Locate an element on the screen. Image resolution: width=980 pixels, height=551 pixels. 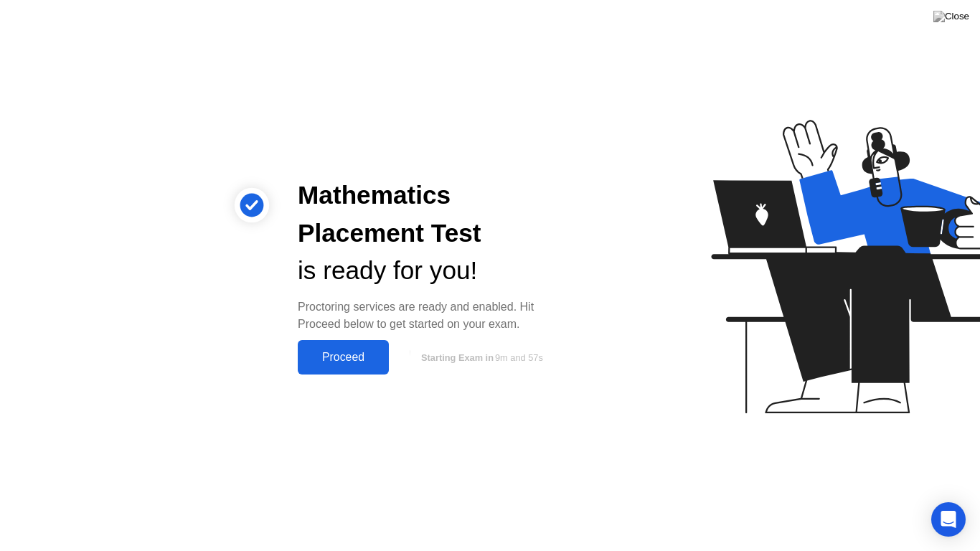
div: Proceed is located at coordinates (343, 357).